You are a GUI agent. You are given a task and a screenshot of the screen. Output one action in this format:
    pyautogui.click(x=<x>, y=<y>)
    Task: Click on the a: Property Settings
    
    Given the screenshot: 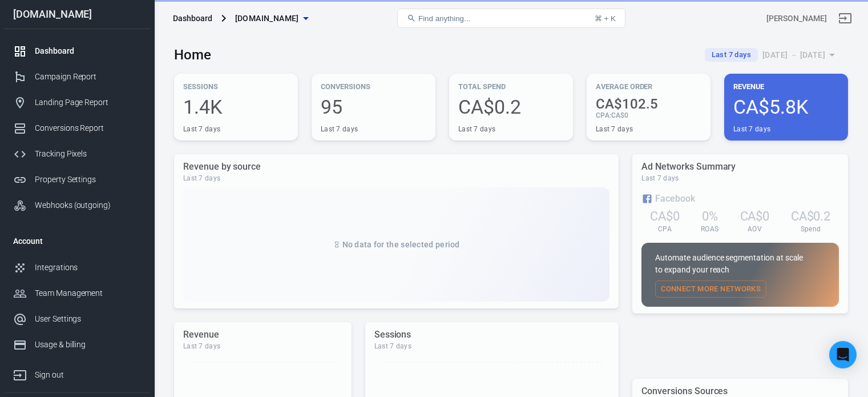 What is the action you would take?
    pyautogui.click(x=77, y=179)
    